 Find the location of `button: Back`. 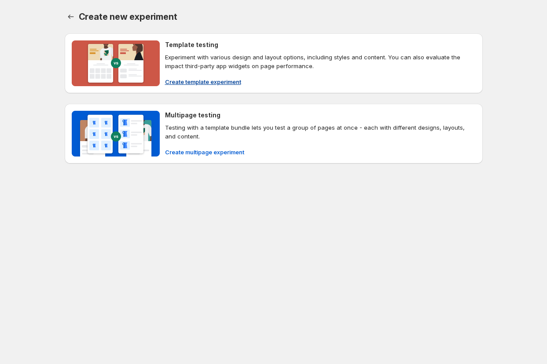

button: Back is located at coordinates (71, 17).